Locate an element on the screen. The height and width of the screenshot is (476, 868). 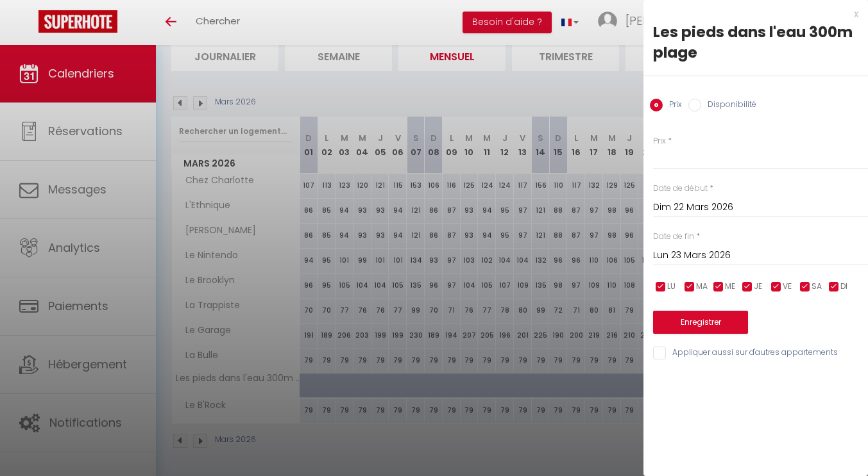
div: x is located at coordinates (750, 14).